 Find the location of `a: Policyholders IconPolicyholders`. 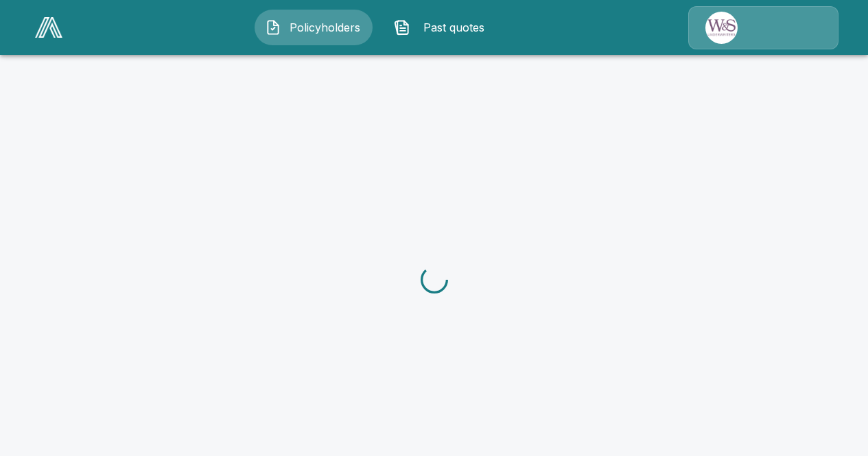

a: Policyholders IconPolicyholders is located at coordinates (313, 27).